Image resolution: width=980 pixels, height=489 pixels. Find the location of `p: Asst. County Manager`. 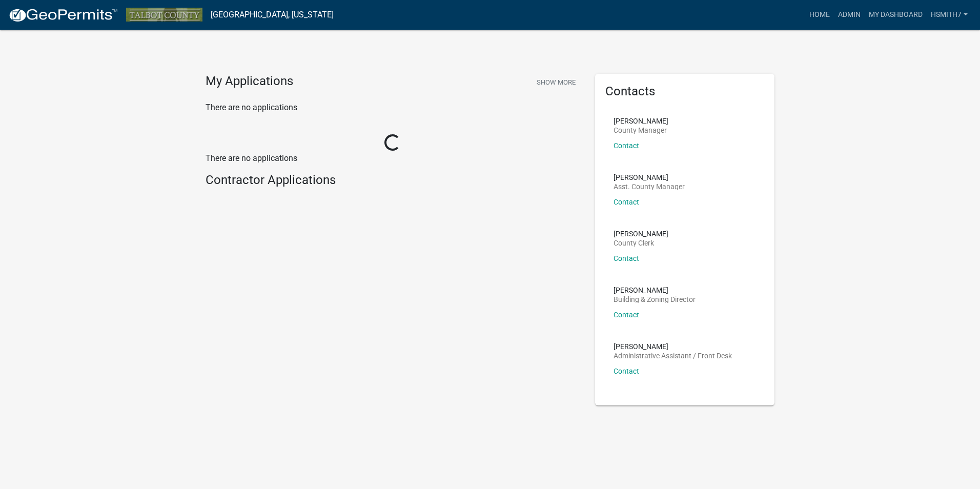

p: Asst. County Manager is located at coordinates (649, 187).